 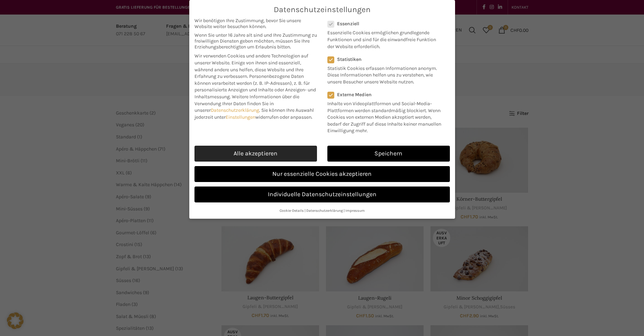 What do you see at coordinates (384, 23) in the screenshot?
I see `label: Essenziell` at bounding box center [384, 23].